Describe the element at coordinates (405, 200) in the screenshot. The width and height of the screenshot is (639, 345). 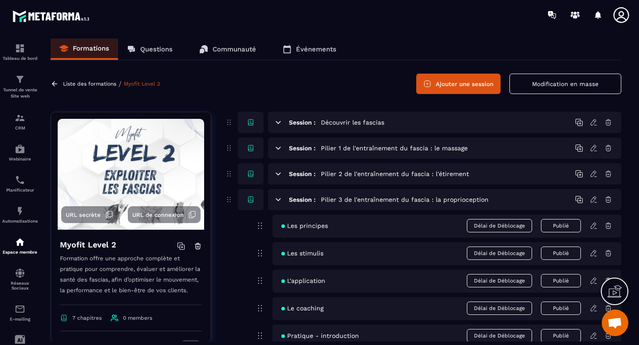
I see `h5: Pilier 3 de l'entraînement du fascia : la proprioception` at that location.